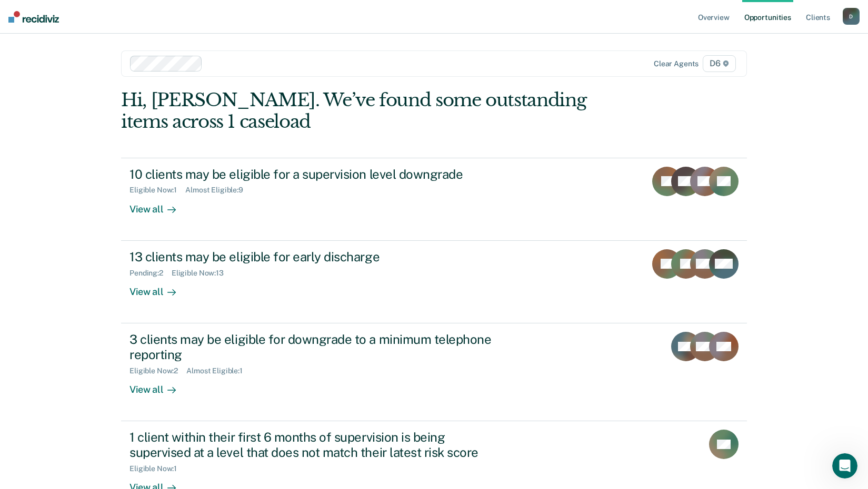  Describe the element at coordinates (676, 64) in the screenshot. I see `div: Clear agents` at that location.